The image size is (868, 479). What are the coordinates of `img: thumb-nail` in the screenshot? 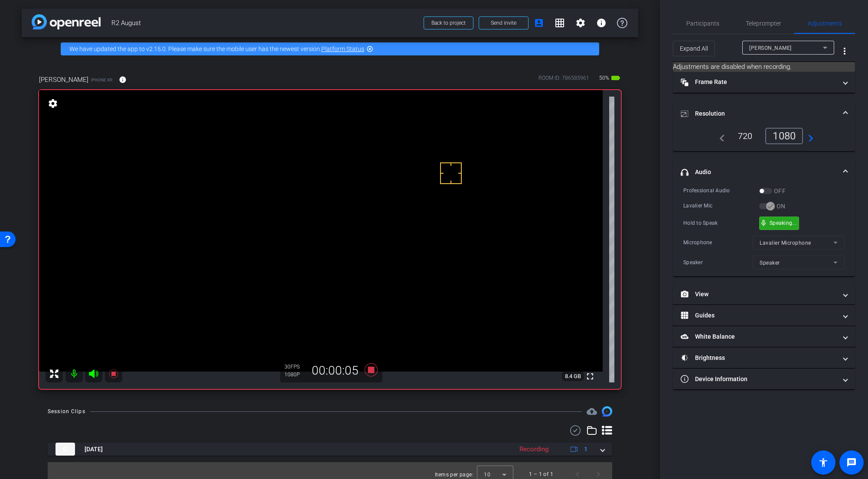 It's located at (65, 450).